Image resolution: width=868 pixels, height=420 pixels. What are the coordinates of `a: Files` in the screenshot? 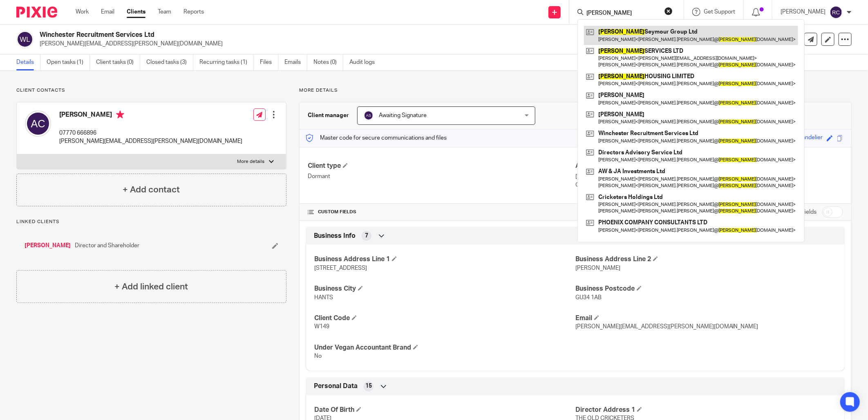 It's located at (269, 63).